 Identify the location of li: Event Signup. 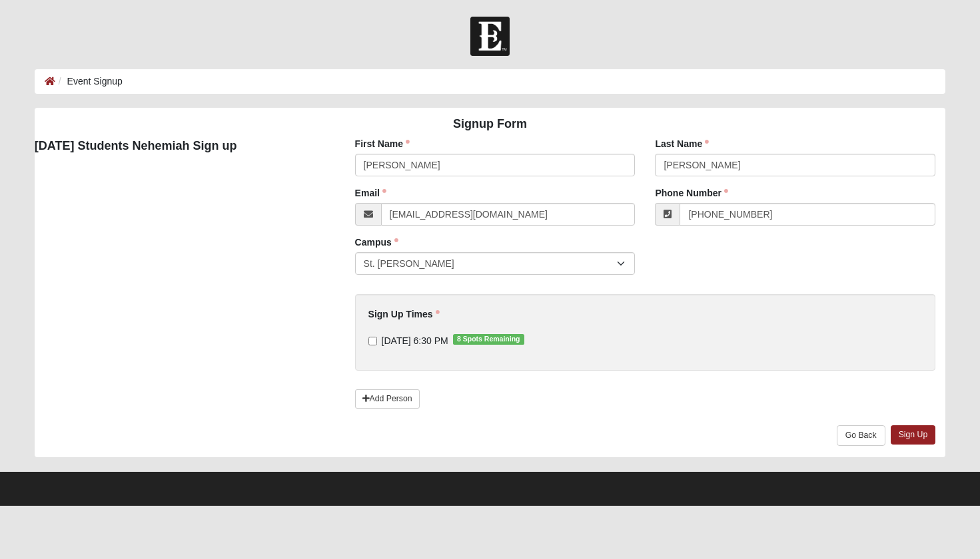
(89, 82).